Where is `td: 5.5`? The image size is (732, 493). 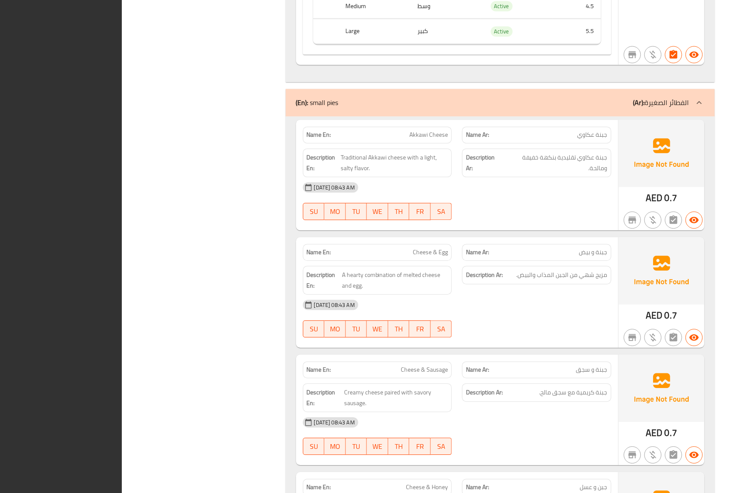 td: 5.5 is located at coordinates (576, 31).